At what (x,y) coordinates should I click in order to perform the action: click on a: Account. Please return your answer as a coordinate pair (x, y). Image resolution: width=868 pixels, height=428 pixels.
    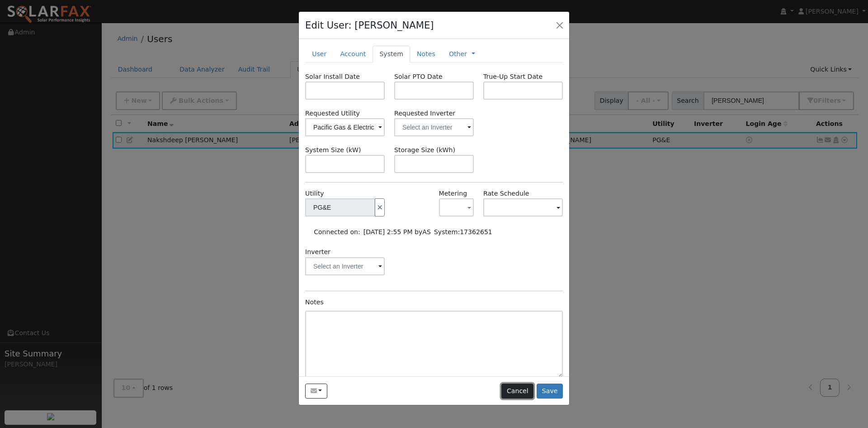
    Looking at the image, I should click on (353, 54).